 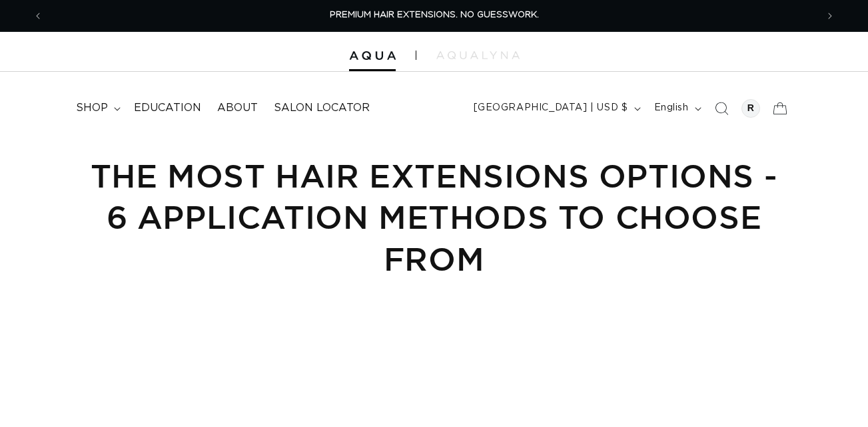 I want to click on img: aqualyna.com, so click(x=478, y=56).